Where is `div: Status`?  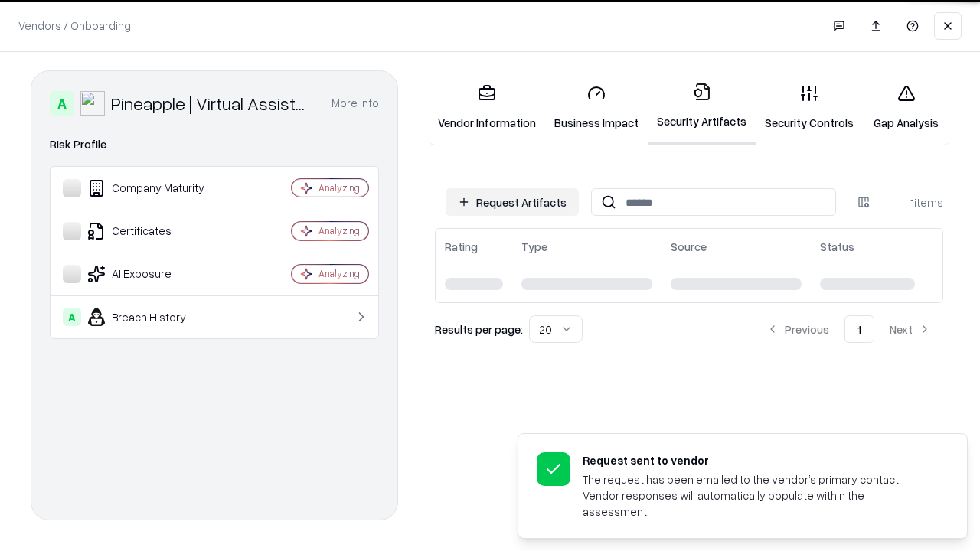 div: Status is located at coordinates (837, 247).